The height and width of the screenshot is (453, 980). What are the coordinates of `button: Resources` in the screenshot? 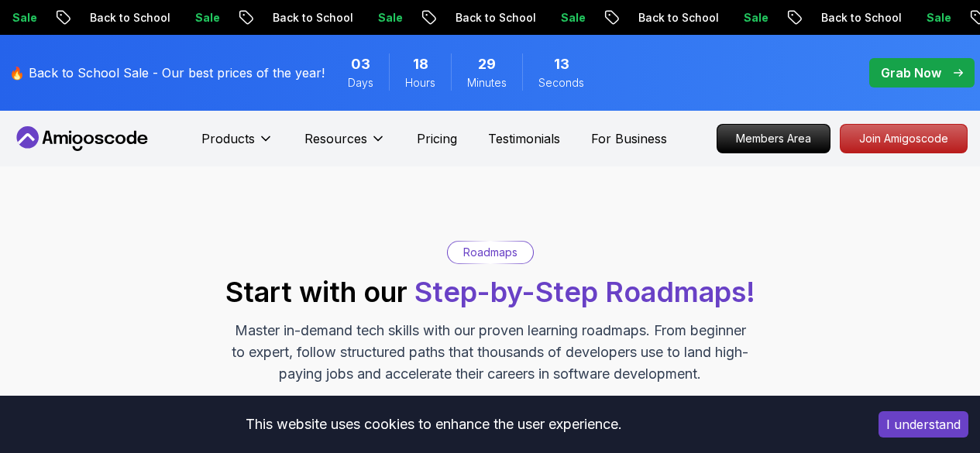 It's located at (344, 145).